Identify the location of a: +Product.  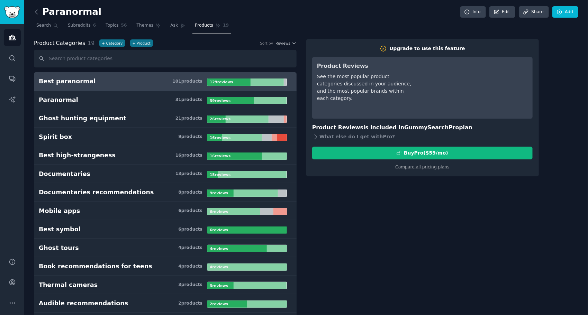
(142, 43).